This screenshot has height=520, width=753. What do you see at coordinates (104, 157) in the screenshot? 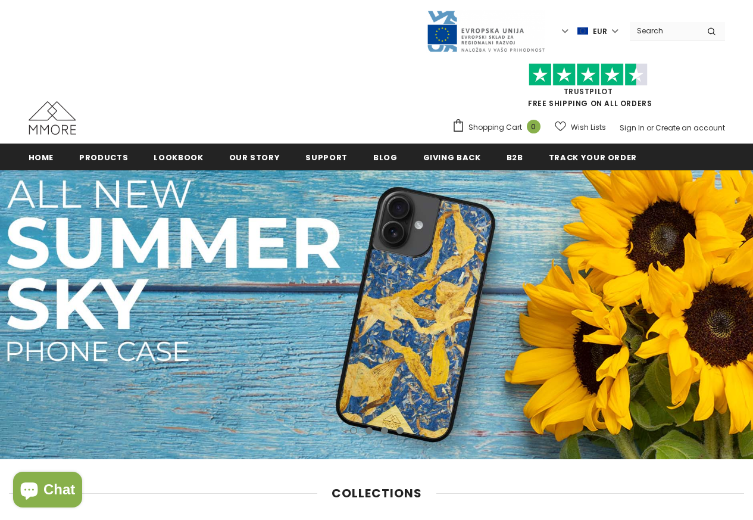
I see `span: Products` at bounding box center [104, 157].